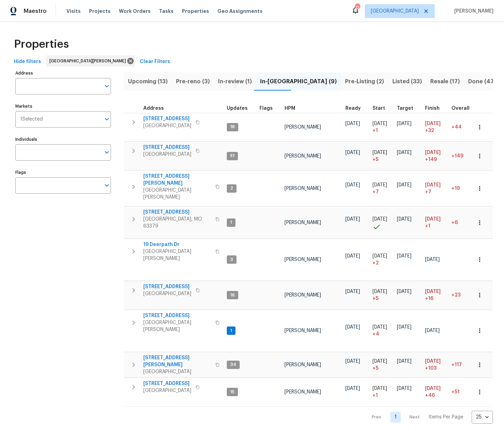 The image size is (504, 431). Describe the element at coordinates (240, 11) in the screenshot. I see `span: Geo Assignments` at that location.